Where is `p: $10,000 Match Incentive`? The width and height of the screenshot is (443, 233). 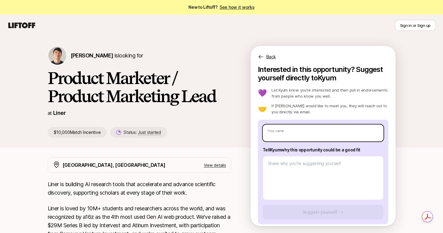 p: $10,000 Match Incentive is located at coordinates (77, 132).